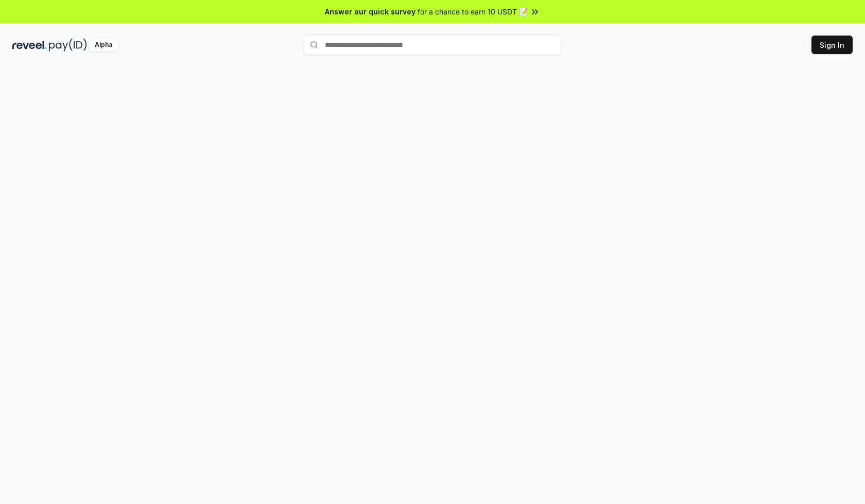  Describe the element at coordinates (370, 11) in the screenshot. I see `span: Answer our quick survey` at that location.